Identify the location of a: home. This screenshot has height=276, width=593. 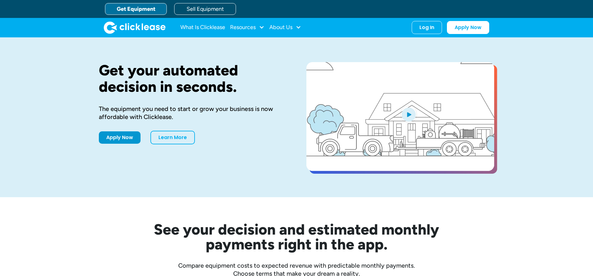
(135, 28).